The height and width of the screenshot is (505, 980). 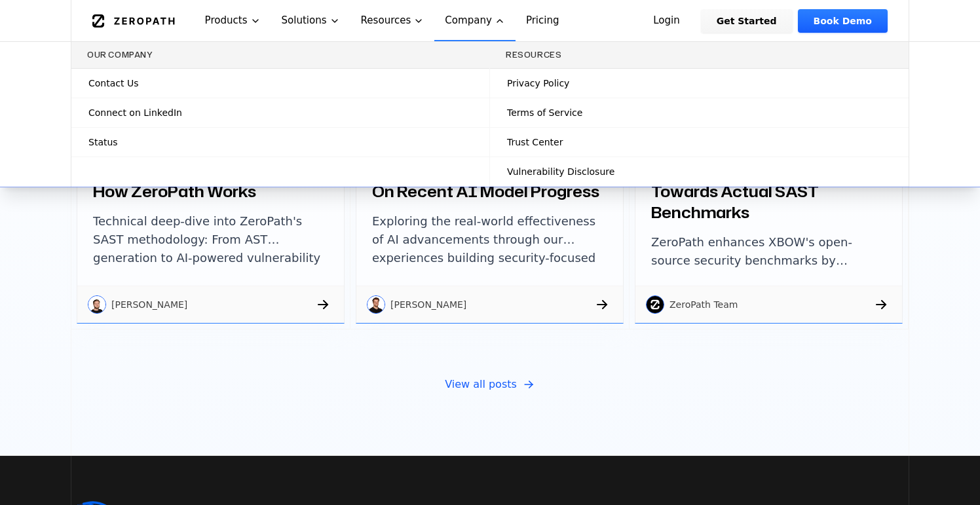 What do you see at coordinates (699, 83) in the screenshot?
I see `a: Privacy Policy` at bounding box center [699, 83].